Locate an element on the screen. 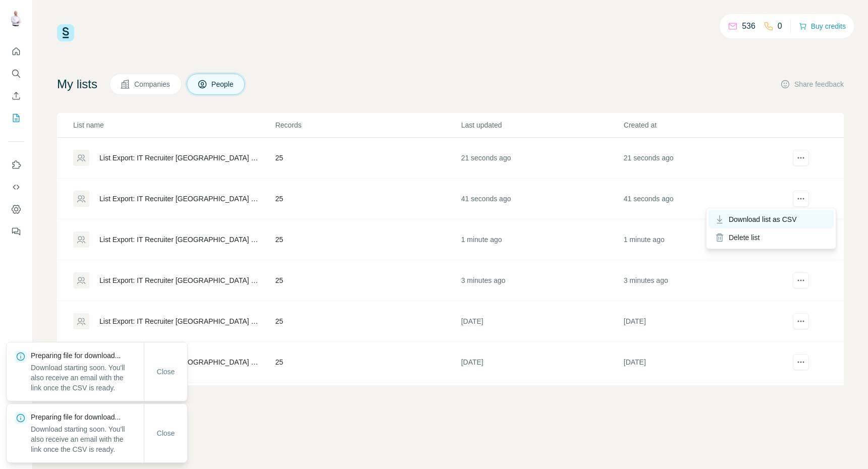 This screenshot has width=868, height=469. p: Created at is located at coordinates (705, 125).